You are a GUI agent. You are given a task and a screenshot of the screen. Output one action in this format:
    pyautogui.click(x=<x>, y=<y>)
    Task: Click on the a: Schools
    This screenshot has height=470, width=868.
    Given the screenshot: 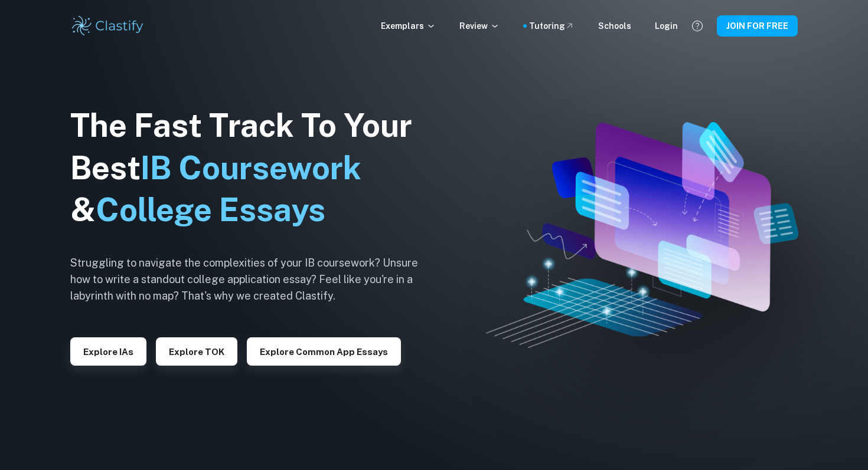 What is the action you would take?
    pyautogui.click(x=615, y=26)
    